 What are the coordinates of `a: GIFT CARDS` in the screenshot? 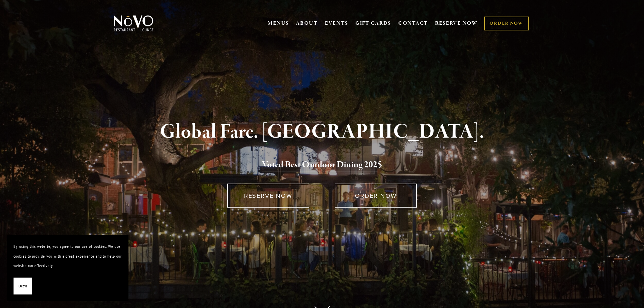 It's located at (373, 23).